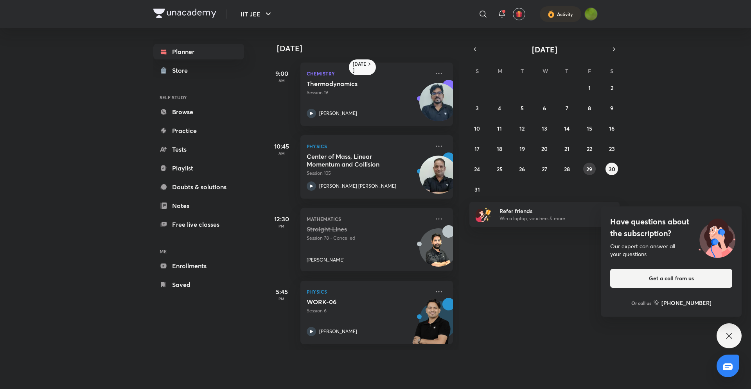  What do you see at coordinates (199, 70) in the screenshot?
I see `a: Store` at bounding box center [199, 70].